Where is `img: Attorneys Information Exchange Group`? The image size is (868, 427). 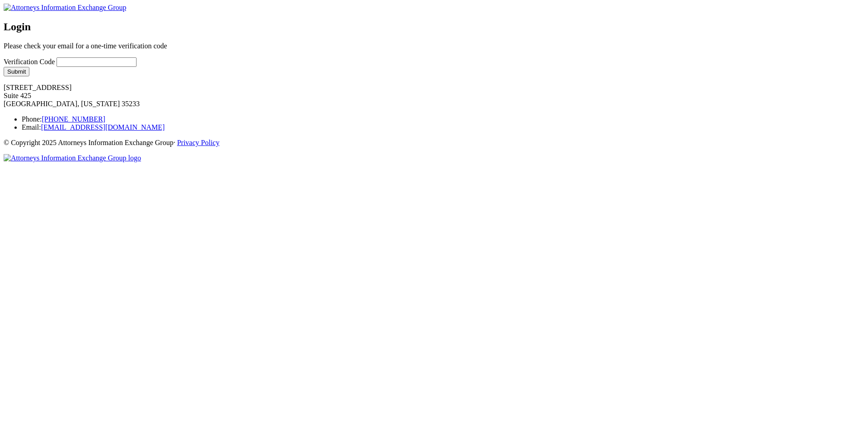
img: Attorneys Information Exchange Group is located at coordinates (64, 8).